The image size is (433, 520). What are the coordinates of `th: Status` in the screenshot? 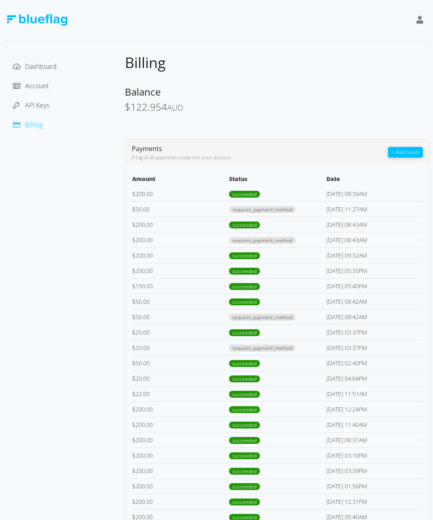 It's located at (277, 180).